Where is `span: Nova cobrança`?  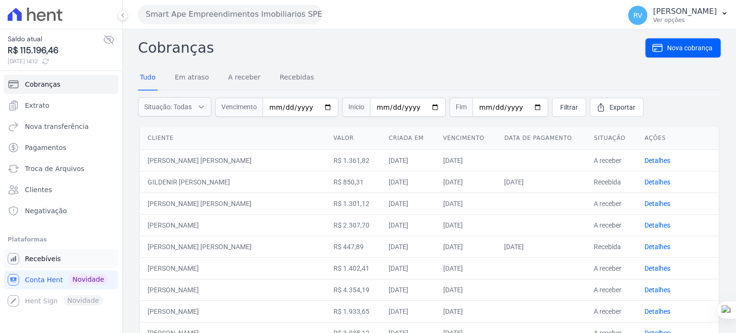 span: Nova cobrança is located at coordinates (690, 48).